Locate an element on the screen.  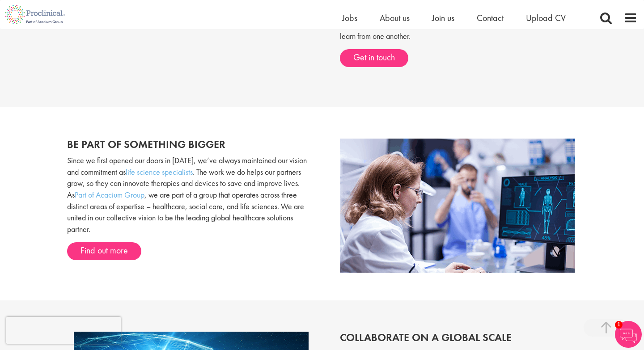
a: Get in touch is located at coordinates (374, 58).